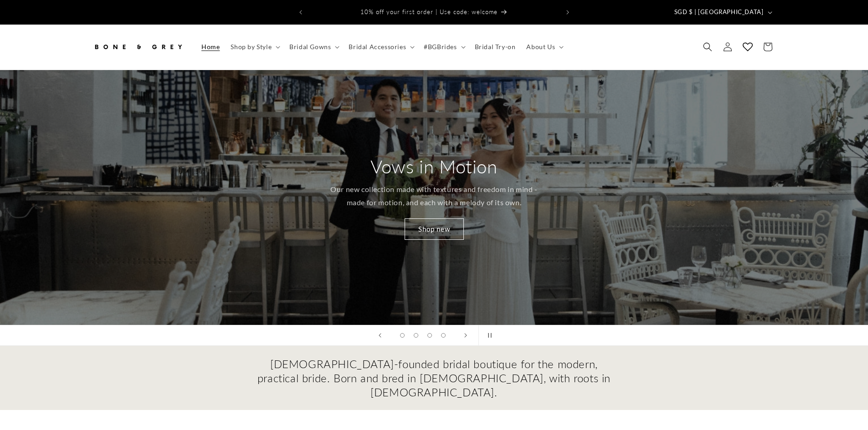  Describe the element at coordinates (211, 47) in the screenshot. I see `a: Home` at that location.